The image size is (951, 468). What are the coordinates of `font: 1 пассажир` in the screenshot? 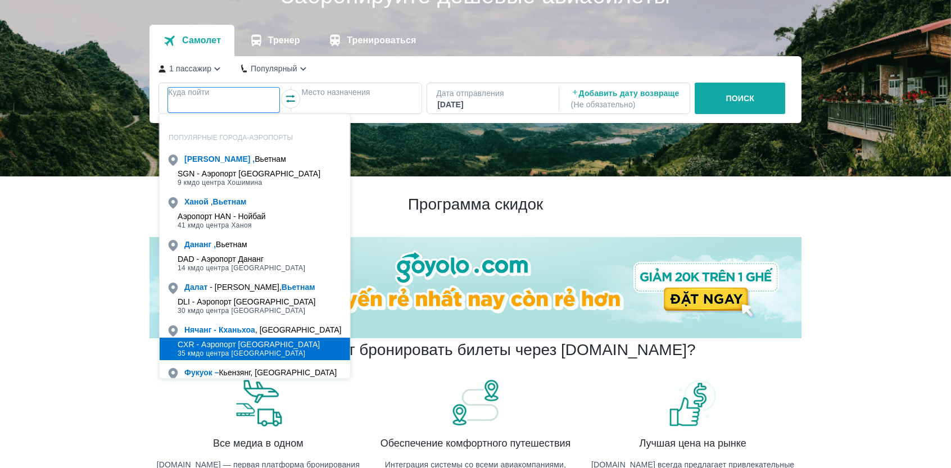 It's located at (190, 69).